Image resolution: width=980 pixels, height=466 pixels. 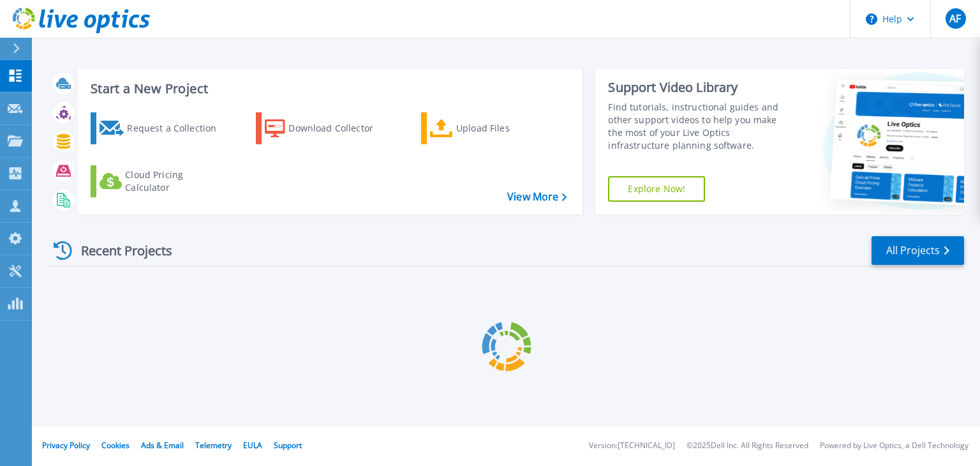 I want to click on a: Explore Now!, so click(x=656, y=189).